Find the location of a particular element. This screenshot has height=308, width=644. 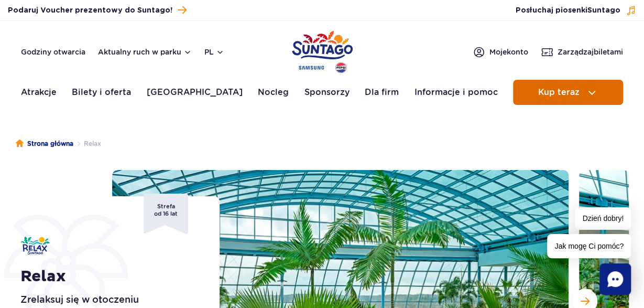

span: Strefa od 16 lat is located at coordinates (165, 214).